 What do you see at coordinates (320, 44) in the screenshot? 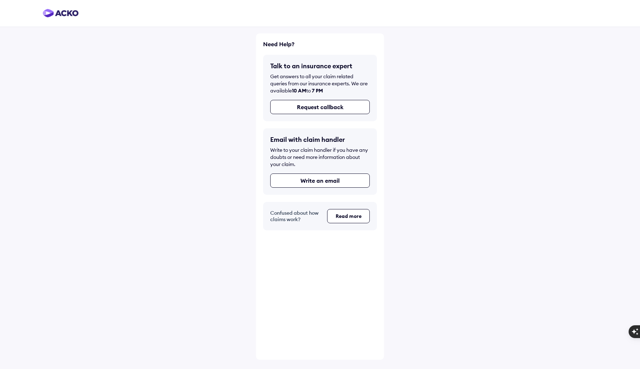
I see `h6: Need Help?` at bounding box center [320, 44].